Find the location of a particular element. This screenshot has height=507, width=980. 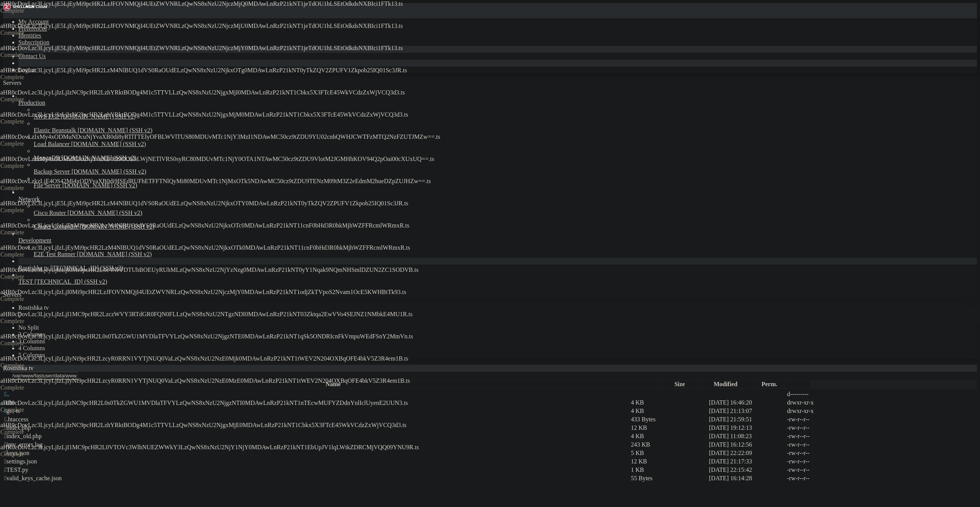

span: aHR0cDovLzc3LjcyLjIzLjI0Mi9pcHR2LzJFOVNMQjI4UEtZWVNRLzQwNS8xNzU2NjczMjY0MDAwLnRzP21kNT1odjZkTVpoS... is located at coordinates (203, 292).